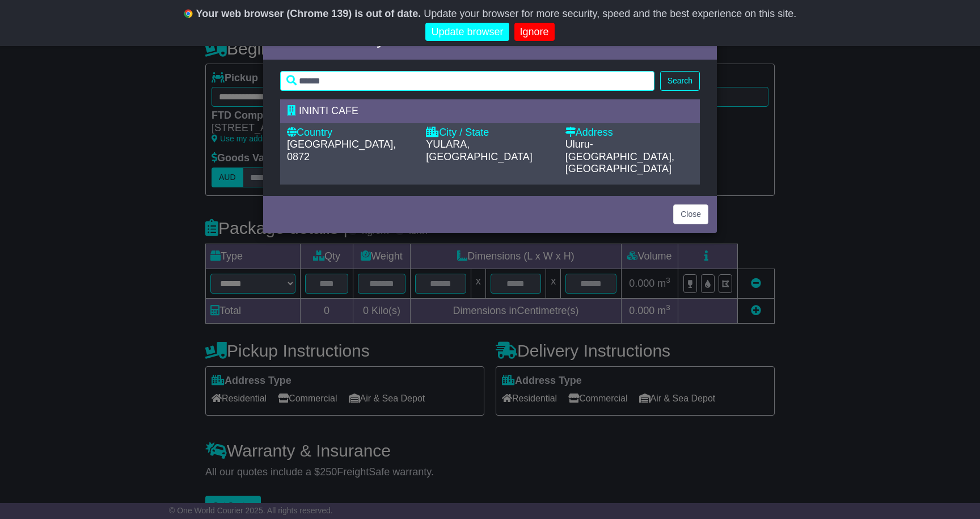  I want to click on a: Update browser, so click(467, 32).